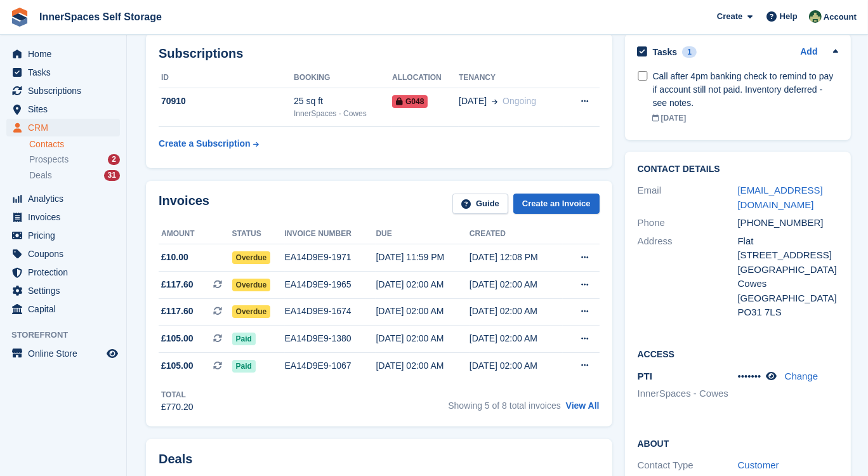  I want to click on span: G048, so click(410, 101).